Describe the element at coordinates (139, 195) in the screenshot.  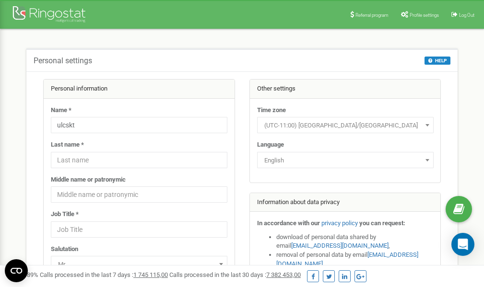
I see `input: Middle name or patronymic` at that location.